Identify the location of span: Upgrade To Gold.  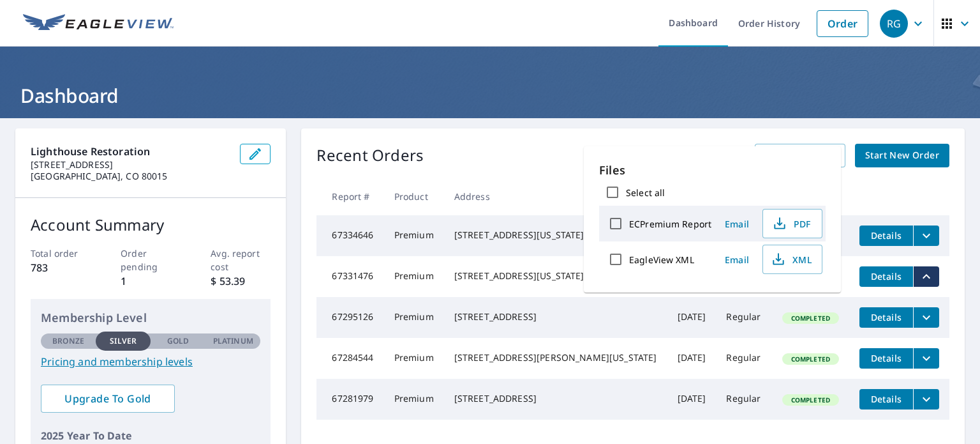
(108, 398).